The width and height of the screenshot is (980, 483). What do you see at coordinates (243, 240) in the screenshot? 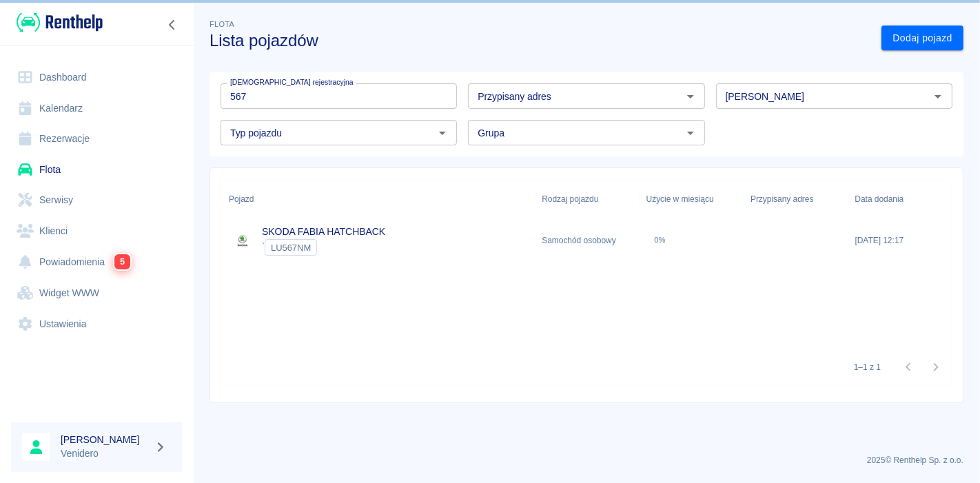
I see `img: Image` at bounding box center [243, 240].